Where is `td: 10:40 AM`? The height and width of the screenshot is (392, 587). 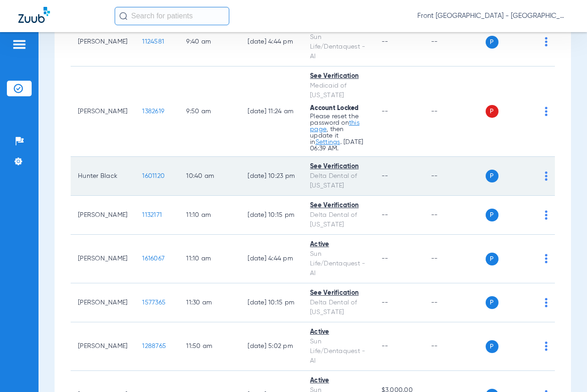
td: 10:40 AM is located at coordinates (209, 176).